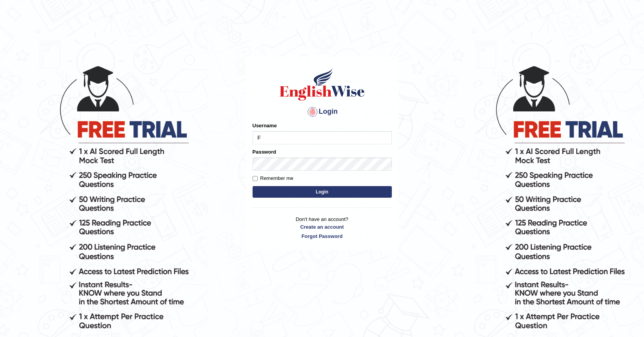 The height and width of the screenshot is (337, 644). Describe the element at coordinates (264, 125) in the screenshot. I see `label: Username` at that location.